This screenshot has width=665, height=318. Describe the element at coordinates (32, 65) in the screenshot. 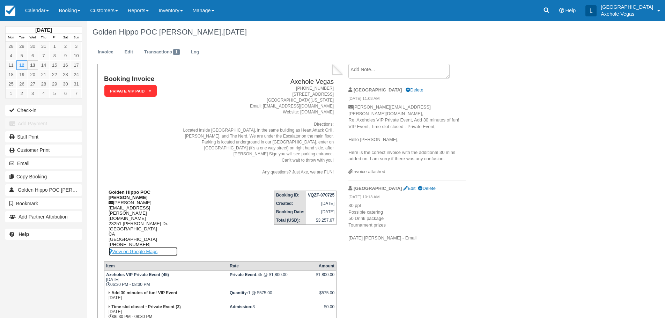

I see `a: 13` at that location.